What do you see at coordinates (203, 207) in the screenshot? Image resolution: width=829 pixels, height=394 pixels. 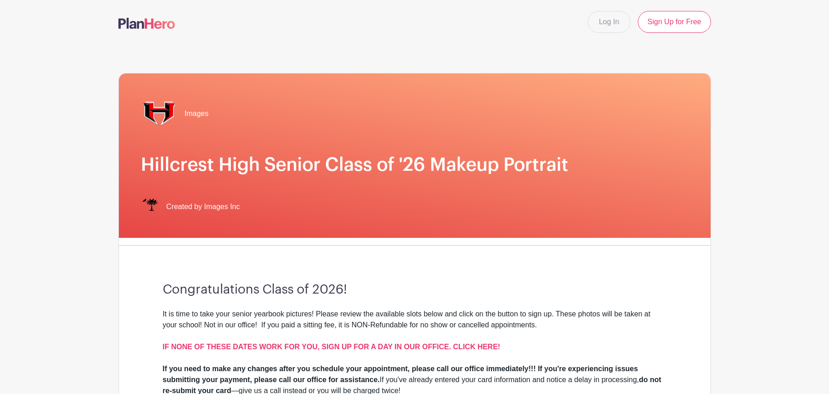 I see `span: Created by Images Inc` at bounding box center [203, 207].